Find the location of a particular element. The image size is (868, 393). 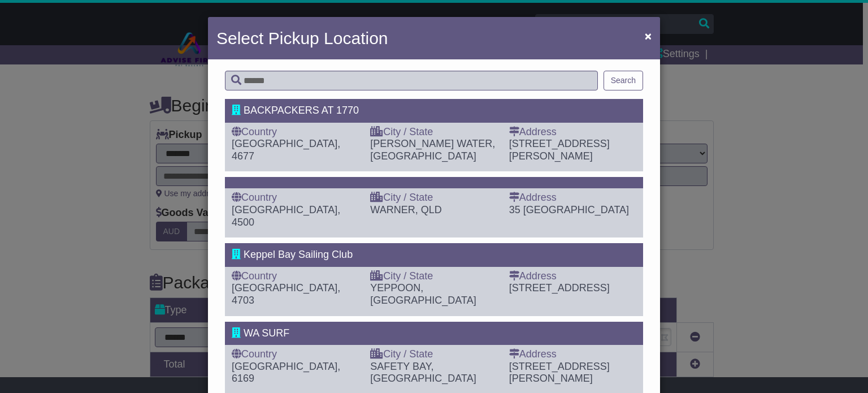

button: Search is located at coordinates (624, 80).